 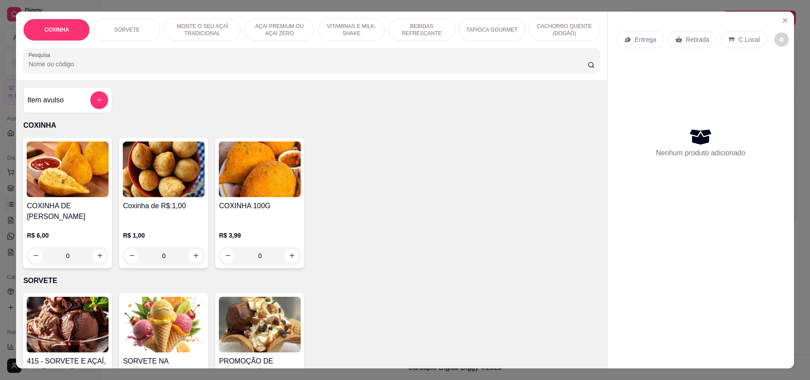 What do you see at coordinates (202, 30) in the screenshot?
I see `p: MONTE O SEU AÇAÍ TRADICIONAL` at bounding box center [202, 30].